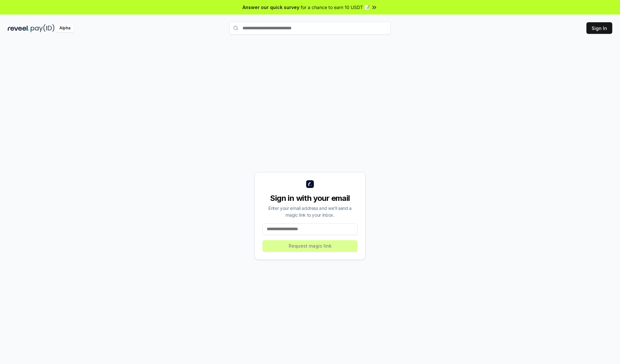 The image size is (620, 364). What do you see at coordinates (43, 28) in the screenshot?
I see `img: pay_id` at bounding box center [43, 28].